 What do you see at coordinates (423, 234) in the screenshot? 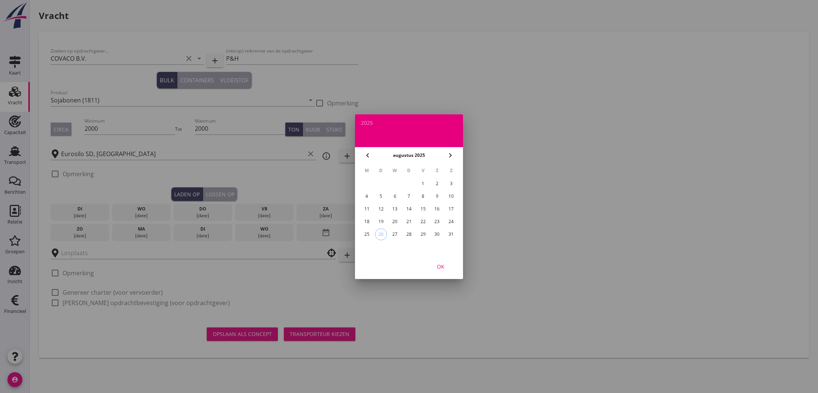
I see `div: 29` at bounding box center [423, 234].